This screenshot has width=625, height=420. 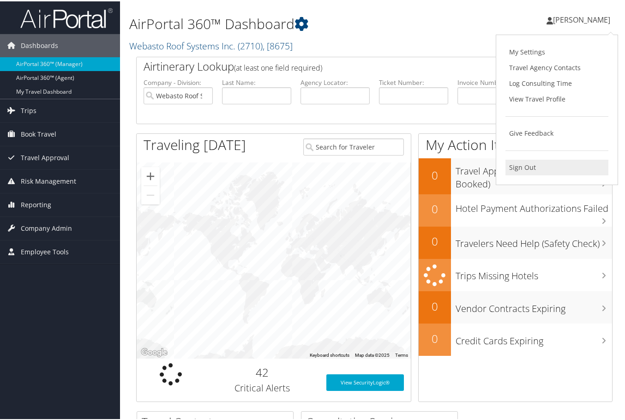 I want to click on span: Reporting, so click(x=36, y=203).